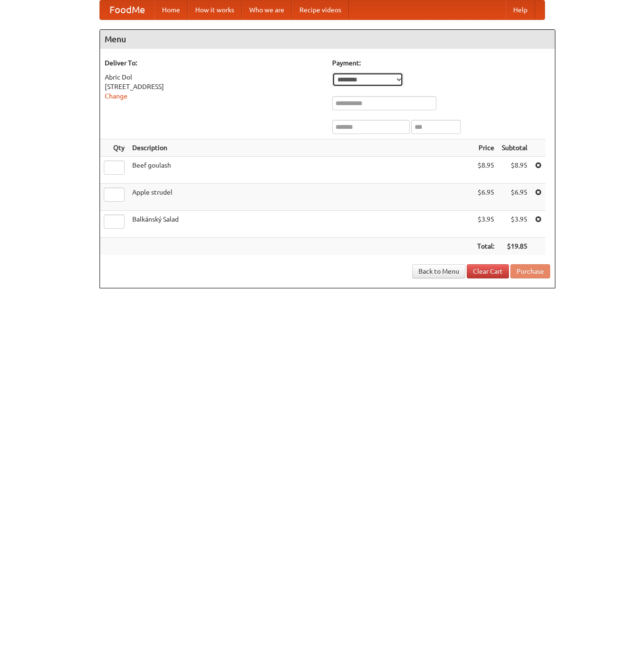 This screenshot has width=644, height=670. What do you see at coordinates (320, 10) in the screenshot?
I see `a: Recipe videos` at bounding box center [320, 10].